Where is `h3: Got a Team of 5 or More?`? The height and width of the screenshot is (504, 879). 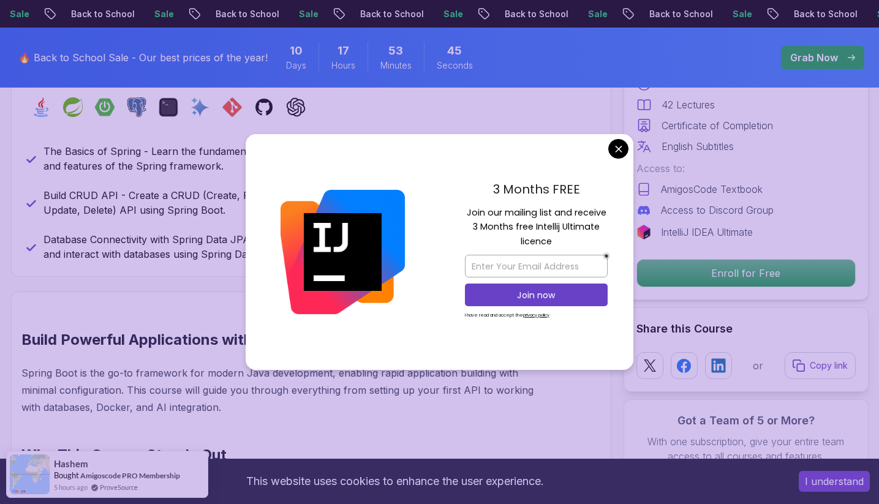 h3: Got a Team of 5 or More? is located at coordinates (746, 421).